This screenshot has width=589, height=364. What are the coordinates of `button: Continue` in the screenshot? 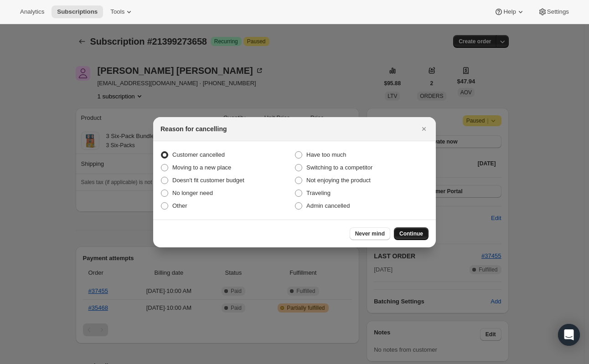 It's located at (411, 234).